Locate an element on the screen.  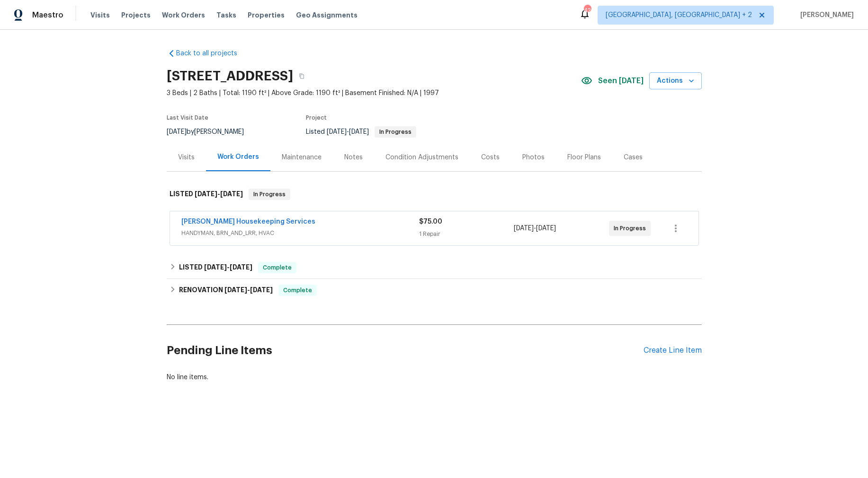
div: Notes is located at coordinates (353, 158).